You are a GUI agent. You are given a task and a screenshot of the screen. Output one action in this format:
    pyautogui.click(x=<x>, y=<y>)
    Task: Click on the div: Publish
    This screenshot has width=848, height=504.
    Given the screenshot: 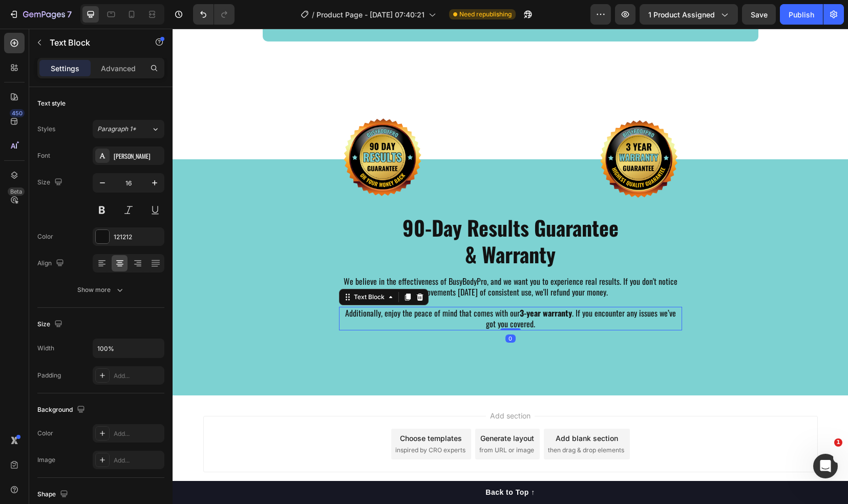 What is the action you would take?
    pyautogui.click(x=801, y=14)
    